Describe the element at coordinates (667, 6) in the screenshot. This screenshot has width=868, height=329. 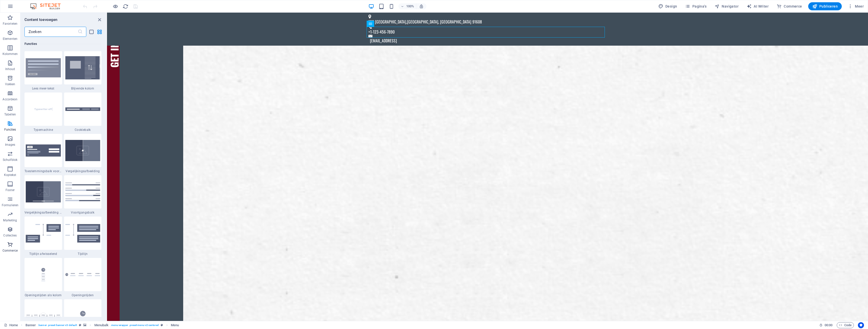
I see `button: Design` at that location.